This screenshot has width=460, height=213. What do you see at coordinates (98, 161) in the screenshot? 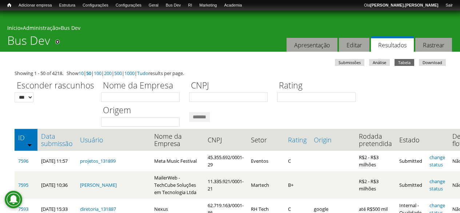
I see `a: projetos_131899` at bounding box center [98, 161].